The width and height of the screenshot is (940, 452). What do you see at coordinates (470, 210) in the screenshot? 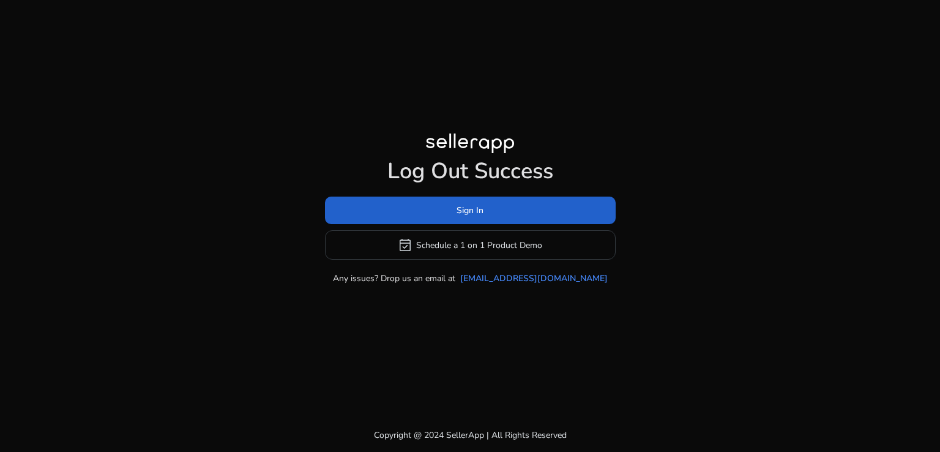
I see `button: Sign In` at bounding box center [470, 210].